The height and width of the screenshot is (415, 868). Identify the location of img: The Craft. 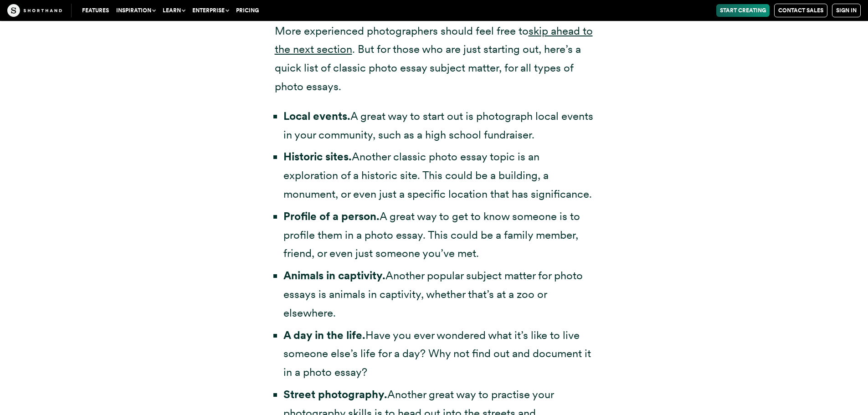
(34, 10).